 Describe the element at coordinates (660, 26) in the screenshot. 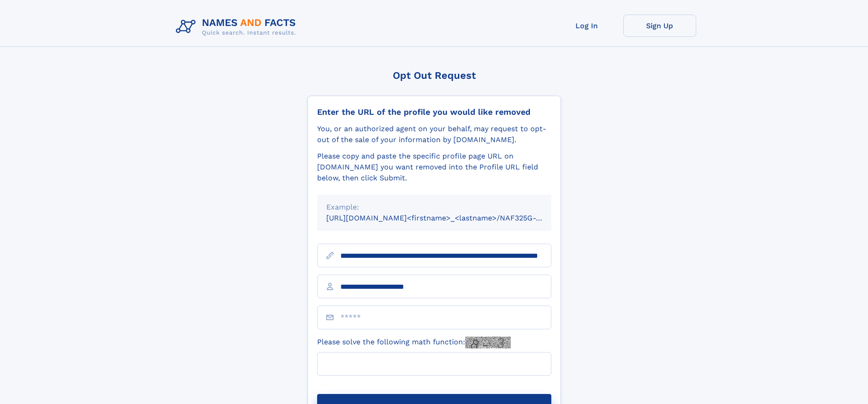

I see `a: Sign Up` at that location.